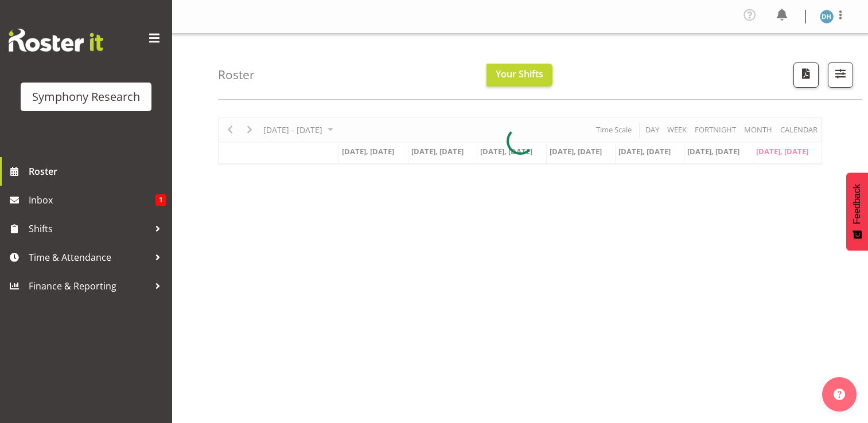 This screenshot has width=868, height=423. Describe the element at coordinates (92, 200) in the screenshot. I see `span: Inbox` at that location.